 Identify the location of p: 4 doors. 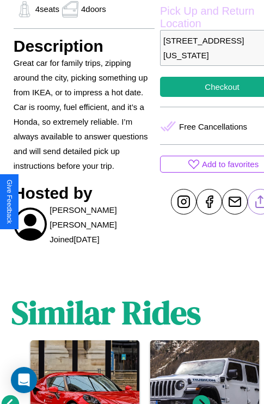
(94, 9).